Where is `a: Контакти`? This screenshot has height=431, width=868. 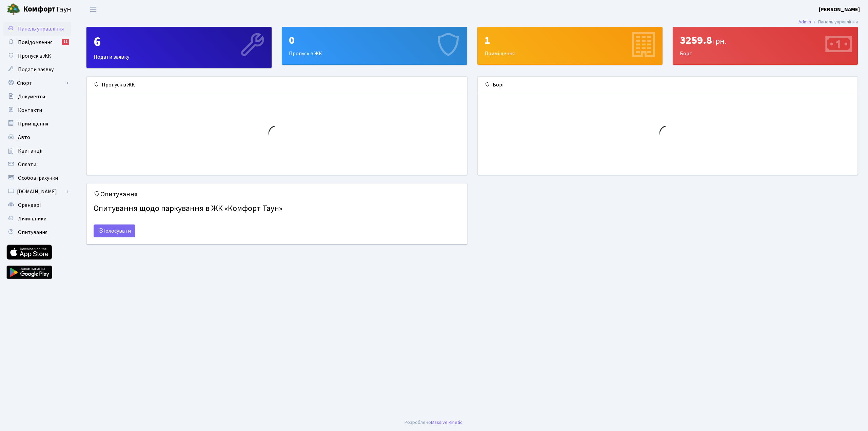 a: Контакти is located at coordinates (37, 110).